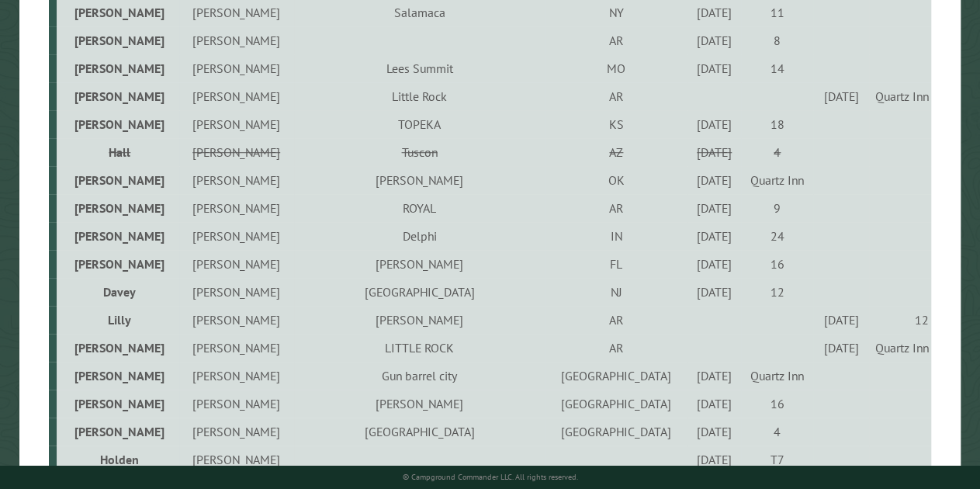 Image resolution: width=980 pixels, height=489 pixels. I want to click on td: 9, so click(777, 208).